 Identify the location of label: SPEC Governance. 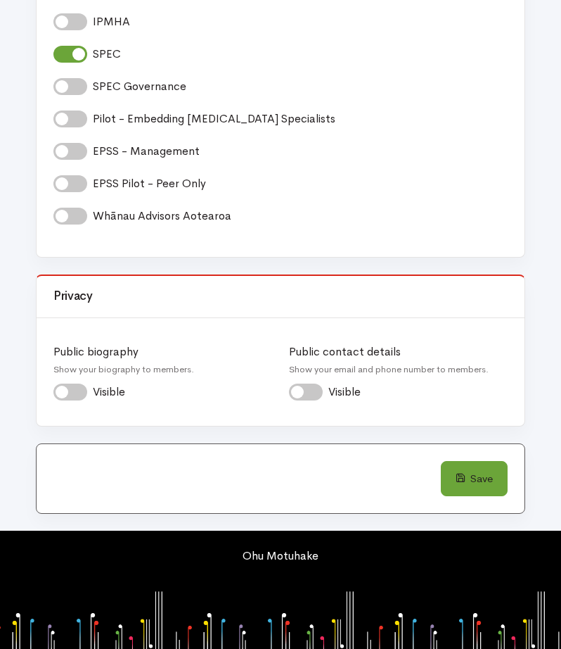
(144, 87).